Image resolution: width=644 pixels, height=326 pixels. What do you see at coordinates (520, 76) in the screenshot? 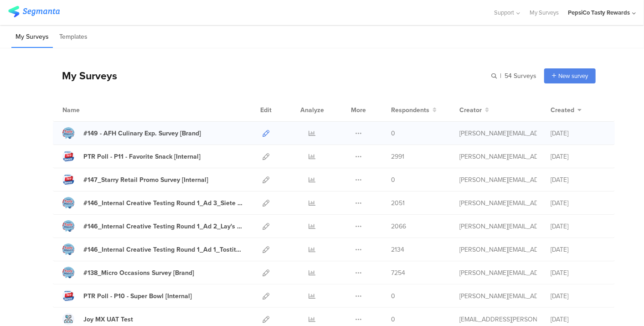
I see `span: 54 Surveys` at bounding box center [520, 76].